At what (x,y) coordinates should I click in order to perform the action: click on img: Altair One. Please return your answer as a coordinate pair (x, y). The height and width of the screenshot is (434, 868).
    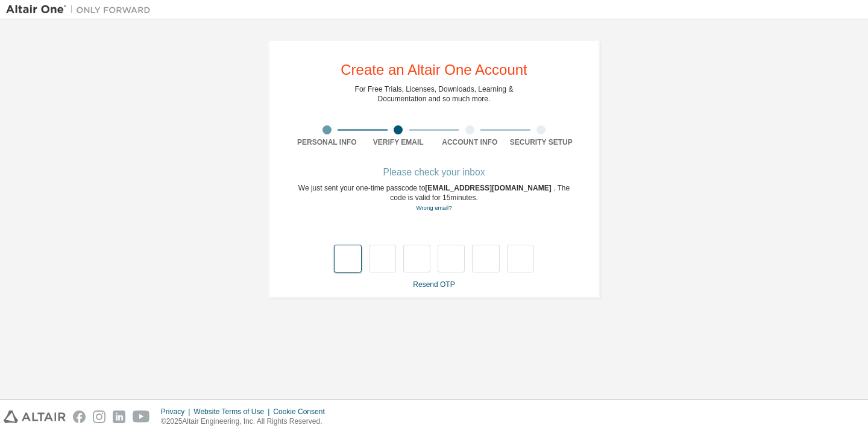
    Looking at the image, I should click on (81, 10).